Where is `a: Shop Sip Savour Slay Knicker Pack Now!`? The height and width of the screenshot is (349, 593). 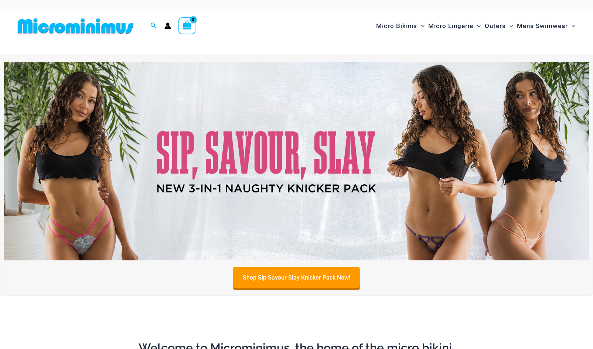
a: Shop Sip Savour Slay Knicker Pack Now! is located at coordinates (297, 278).